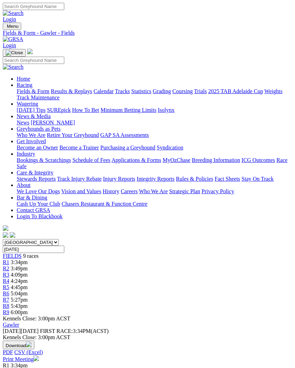 This screenshot has width=295, height=368. I want to click on a: Integrity Reports, so click(155, 179).